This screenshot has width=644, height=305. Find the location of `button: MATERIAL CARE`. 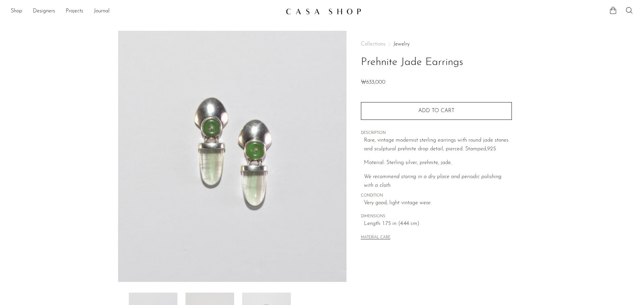

button: MATERIAL CARE is located at coordinates (376, 238).